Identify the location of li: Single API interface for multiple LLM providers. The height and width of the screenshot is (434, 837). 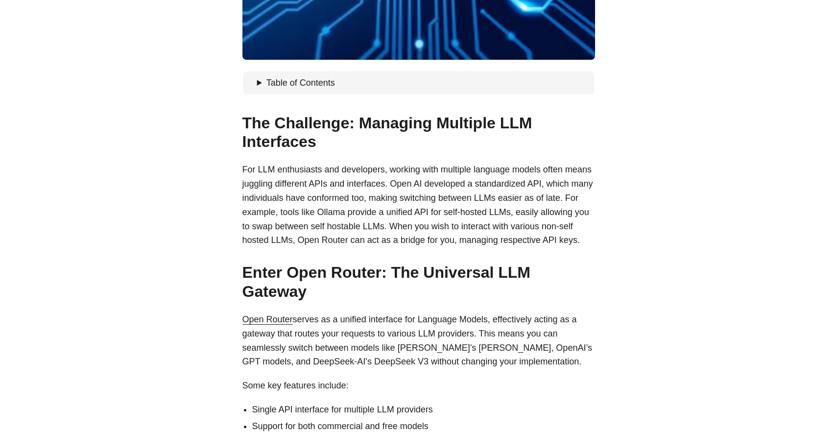
(424, 410).